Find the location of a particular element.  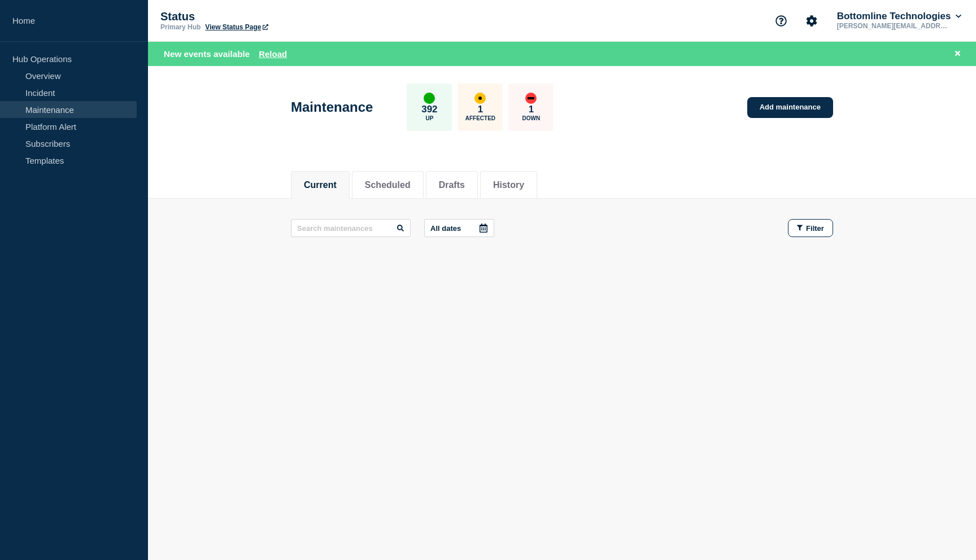

button: Filter is located at coordinates (810, 228).